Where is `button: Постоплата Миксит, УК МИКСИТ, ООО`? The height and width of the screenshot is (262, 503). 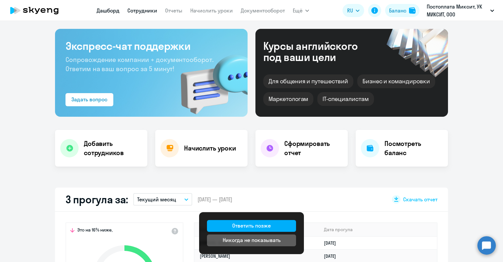 button: Постоплата Миксит, УК МИКСИТ, ООО is located at coordinates (461, 10).